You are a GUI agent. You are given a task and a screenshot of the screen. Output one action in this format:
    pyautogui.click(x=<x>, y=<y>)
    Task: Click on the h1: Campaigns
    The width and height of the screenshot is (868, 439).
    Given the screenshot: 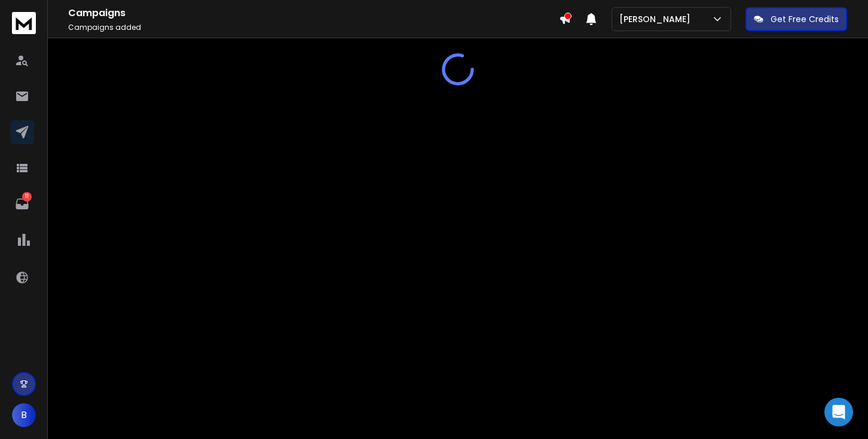 What is the action you would take?
    pyautogui.click(x=313, y=13)
    